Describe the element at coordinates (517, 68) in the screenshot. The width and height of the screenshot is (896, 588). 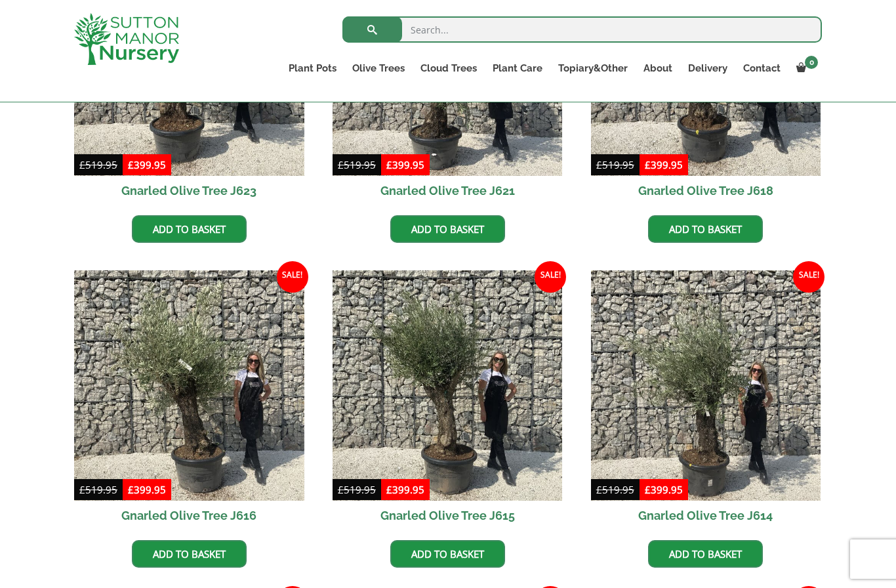
I see `a: Plant Care` at that location.